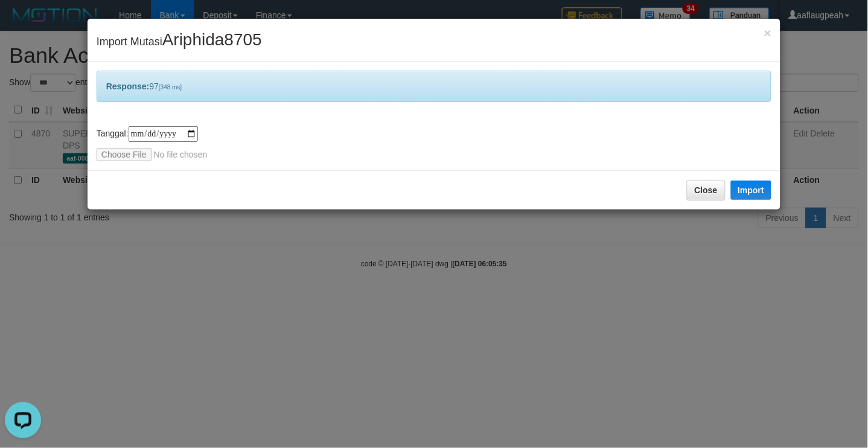 This screenshot has width=868, height=448. Describe the element at coordinates (23, 23) in the screenshot. I see `button: Open LiveChat chat widget` at that location.